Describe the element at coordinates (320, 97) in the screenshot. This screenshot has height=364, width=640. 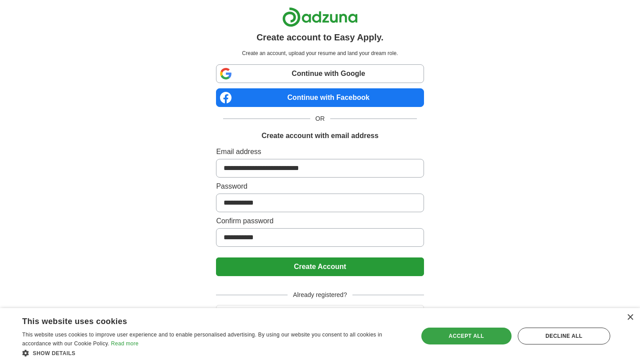
I see `a: Continue with Facebook` at that location.